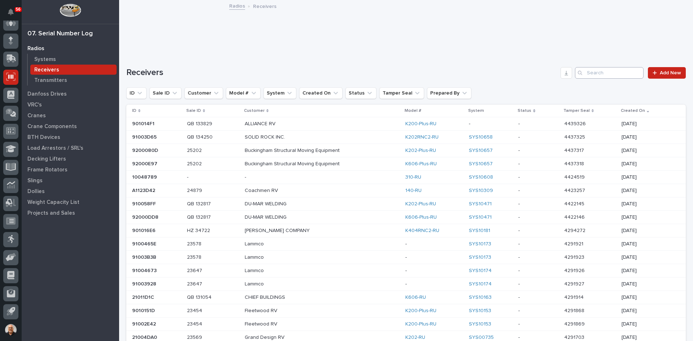  Describe the element at coordinates (422, 137) in the screenshot. I see `a: K202RNC2-RU` at that location.